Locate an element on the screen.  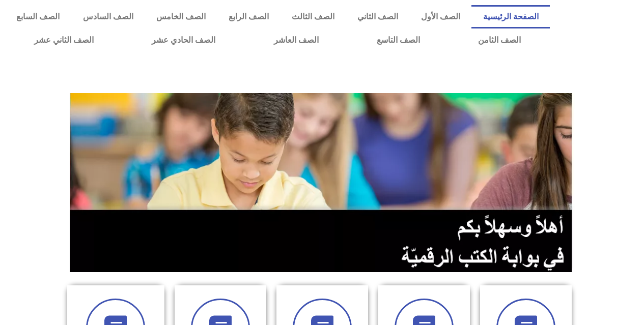
a: الصفحة الرئيسية is located at coordinates (511, 17).